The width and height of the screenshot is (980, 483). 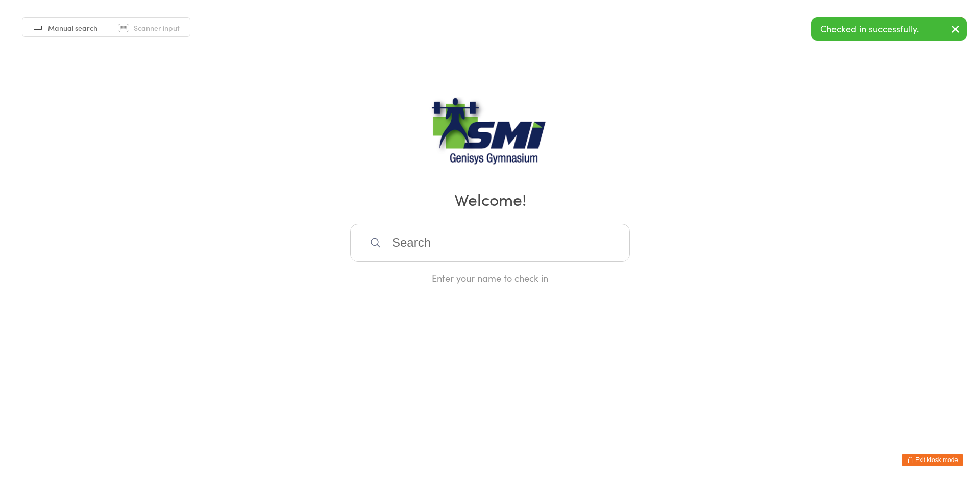 I want to click on img: Genisys Gym, so click(x=490, y=135).